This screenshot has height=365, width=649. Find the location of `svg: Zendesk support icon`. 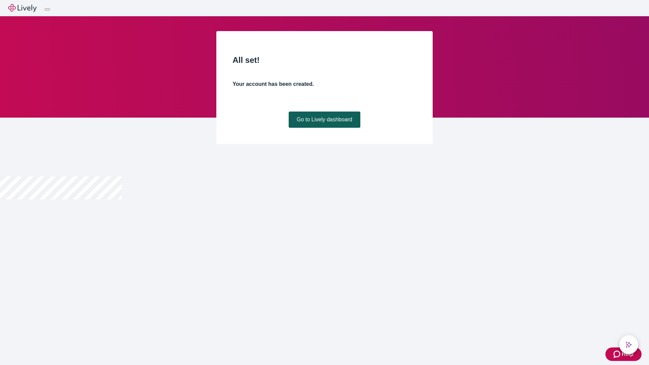

svg: Zendesk support icon is located at coordinates (618, 354).